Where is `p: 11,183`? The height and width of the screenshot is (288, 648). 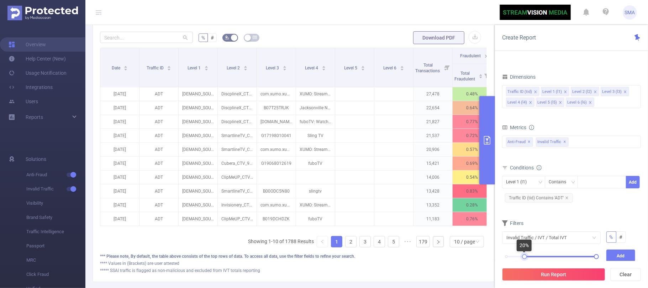
p: 11,183 is located at coordinates (432, 219).